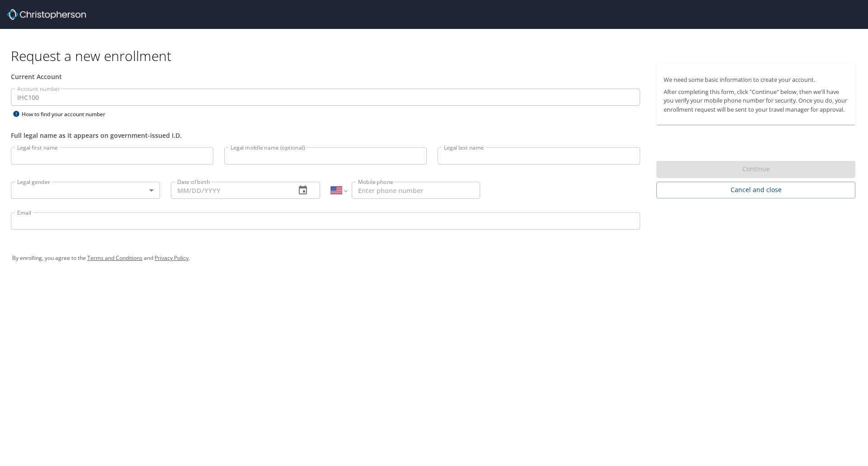  What do you see at coordinates (172, 258) in the screenshot?
I see `a: Privacy Policy` at bounding box center [172, 258].